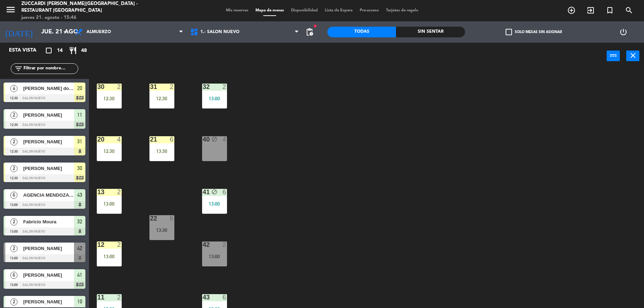  Describe the element at coordinates (79, 275) in the screenshot. I see `span: 41` at that location.